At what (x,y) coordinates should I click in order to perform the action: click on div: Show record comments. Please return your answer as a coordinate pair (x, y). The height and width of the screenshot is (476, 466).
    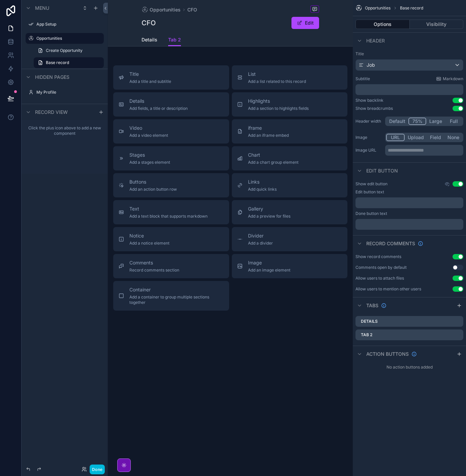
    Looking at the image, I should click on (378, 257).